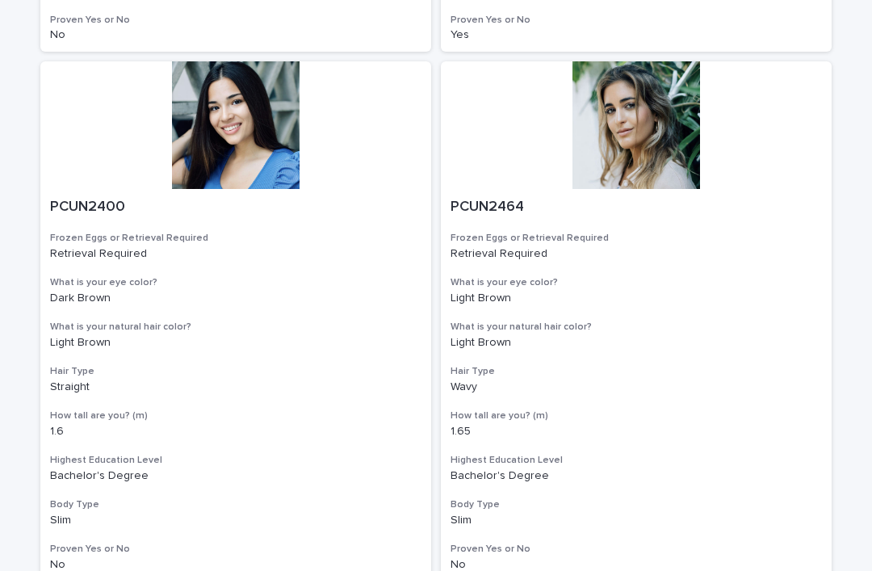 The height and width of the screenshot is (571, 872). I want to click on p: PCUN2400, so click(236, 207).